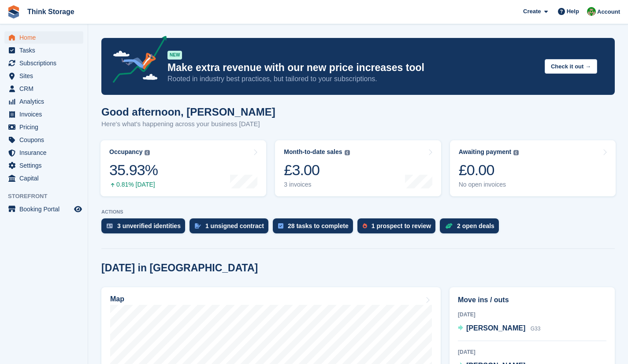  Describe the element at coordinates (316, 184) in the screenshot. I see `div: 3 invoices` at that location.